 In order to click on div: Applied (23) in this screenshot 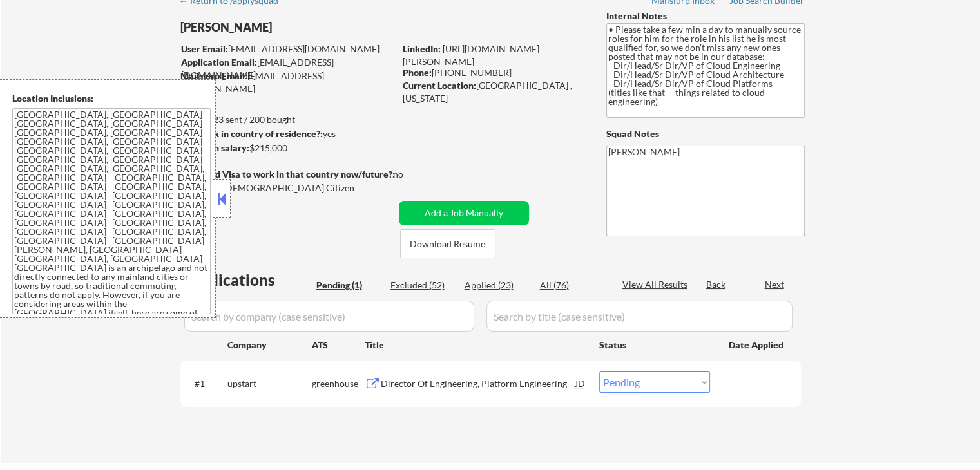, I will do `click(497, 285)`.